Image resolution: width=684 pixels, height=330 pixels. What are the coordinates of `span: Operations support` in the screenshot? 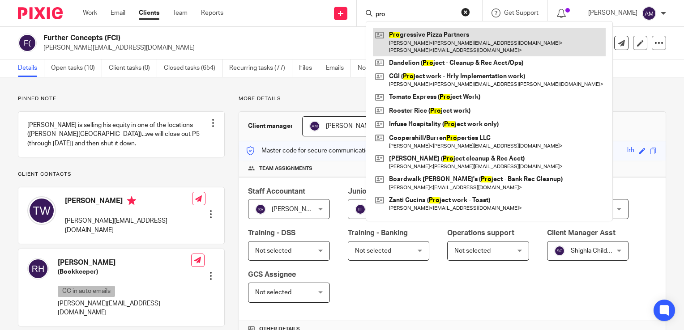 It's located at (481, 233).